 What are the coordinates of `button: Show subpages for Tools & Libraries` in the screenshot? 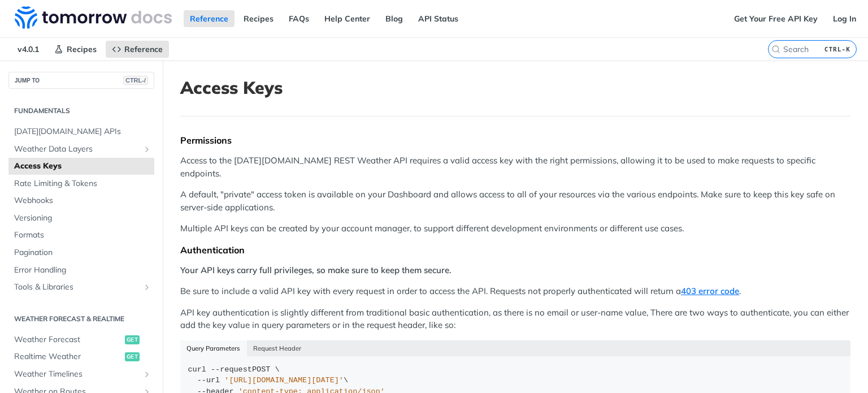 It's located at (147, 287).